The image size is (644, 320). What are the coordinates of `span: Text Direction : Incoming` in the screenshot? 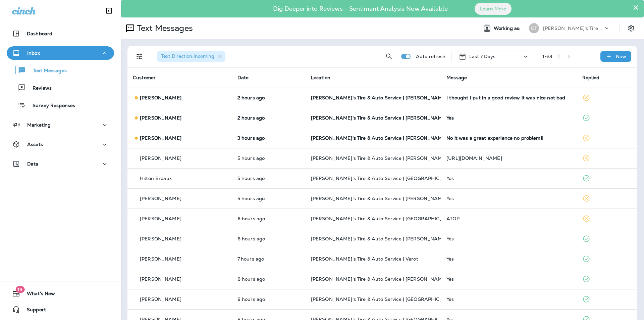 It's located at (187, 56).